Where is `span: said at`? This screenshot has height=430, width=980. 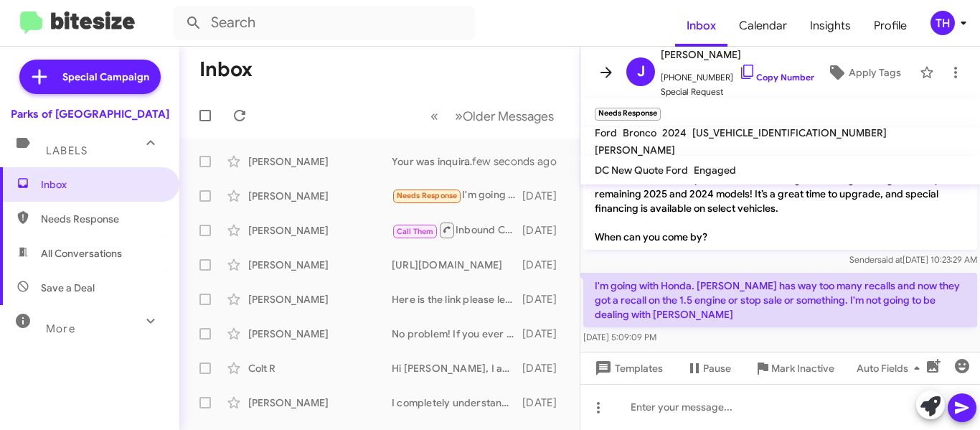 span: said at is located at coordinates (890, 259).